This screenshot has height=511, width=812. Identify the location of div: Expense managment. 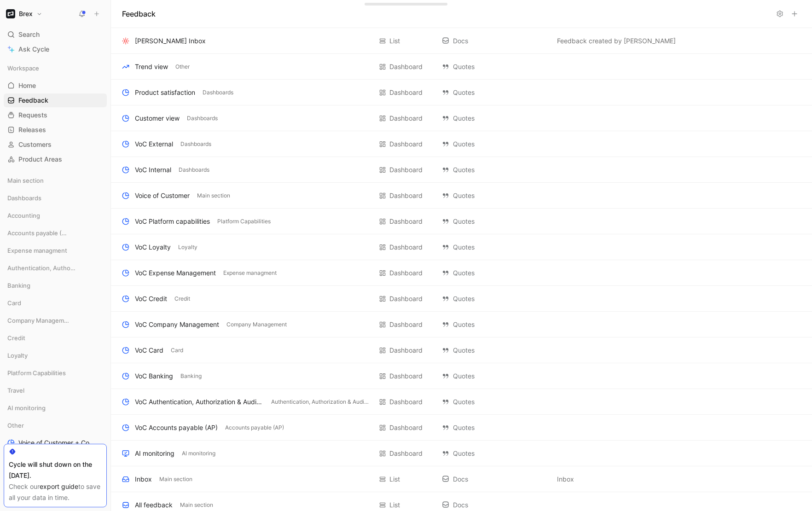
(55, 251).